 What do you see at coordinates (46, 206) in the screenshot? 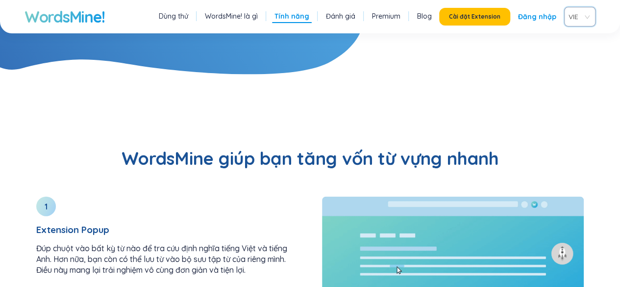
I see `div: 1` at bounding box center [46, 206].